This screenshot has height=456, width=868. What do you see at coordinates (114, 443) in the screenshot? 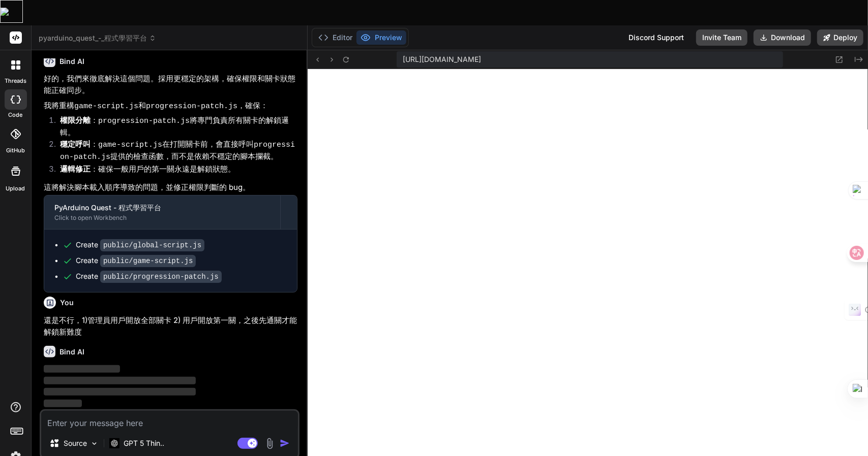
I see `img: GPT 5 Thinking High` at bounding box center [114, 443].